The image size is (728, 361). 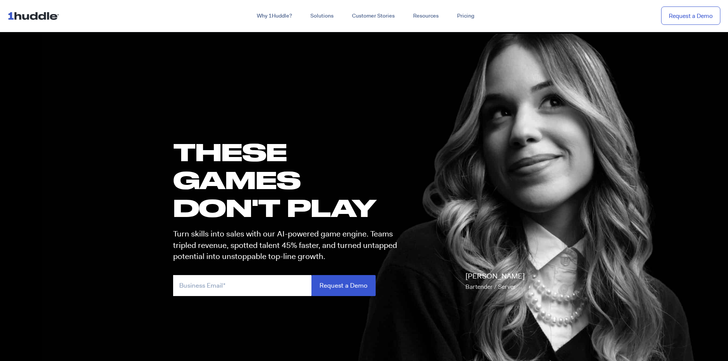 What do you see at coordinates (344, 286) in the screenshot?
I see `input: Request a Demo` at bounding box center [344, 286].